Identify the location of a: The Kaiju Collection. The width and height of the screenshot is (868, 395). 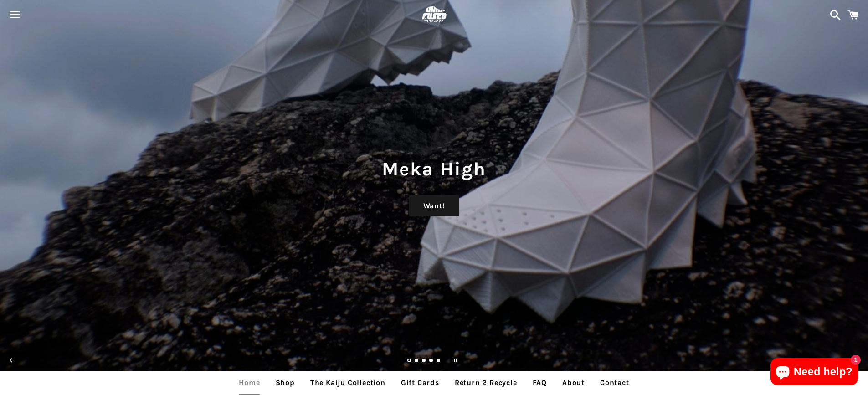
(347, 383).